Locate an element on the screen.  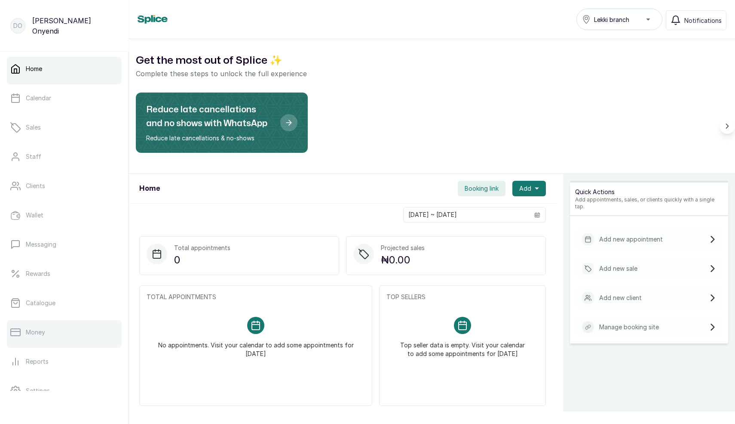
span: Notifications is located at coordinates (703, 20).